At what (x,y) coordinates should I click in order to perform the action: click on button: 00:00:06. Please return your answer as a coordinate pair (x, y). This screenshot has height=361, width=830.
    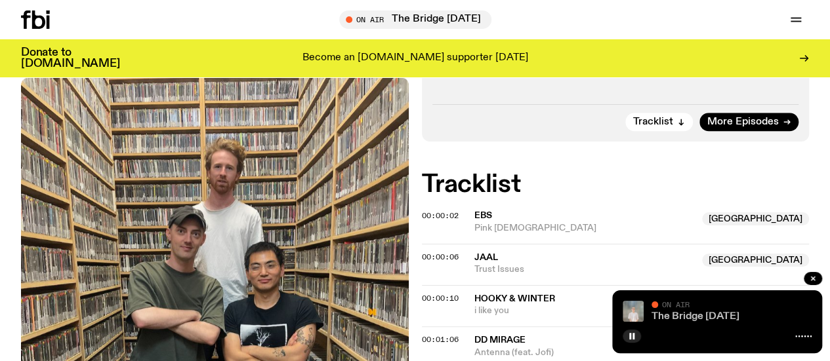
    Looking at the image, I should click on (440, 257).